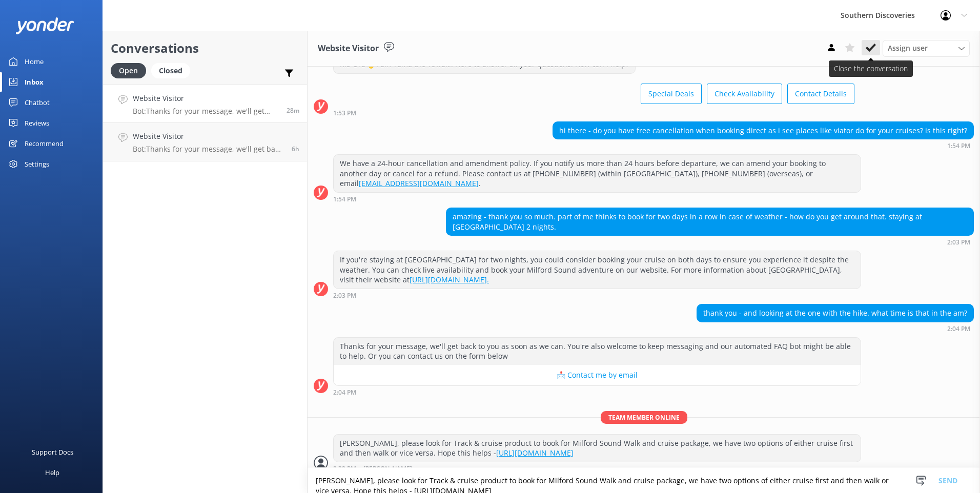  I want to click on div: amazing - thank you so much. part of me thinks to book for two days in a row in case of weather -..., so click(710, 221).